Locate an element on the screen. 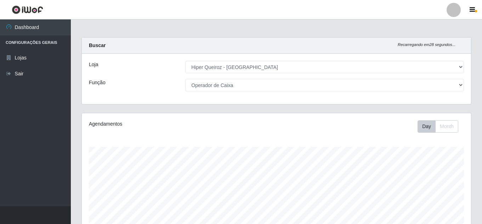 This screenshot has width=482, height=224. button: Day is located at coordinates (426, 126).